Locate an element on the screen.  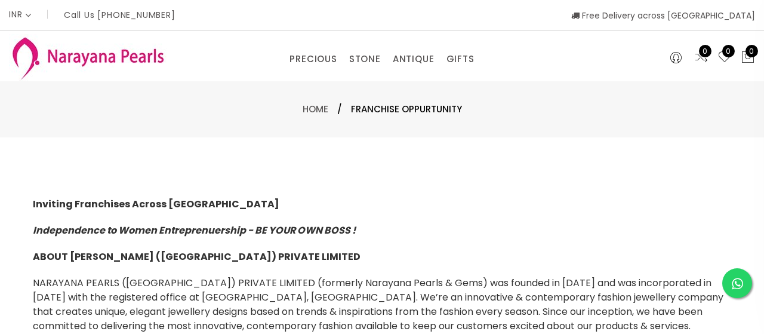
em: Independence to Women Entreprenuership - BE YOUR OWN BOSS ! is located at coordinates (194, 230).